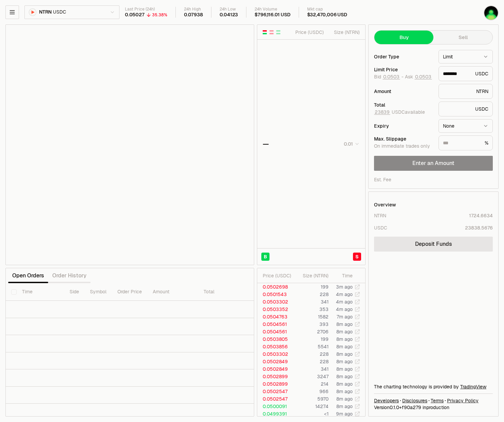  I want to click on button: Show Buy and Sell Orders, so click(265, 32).